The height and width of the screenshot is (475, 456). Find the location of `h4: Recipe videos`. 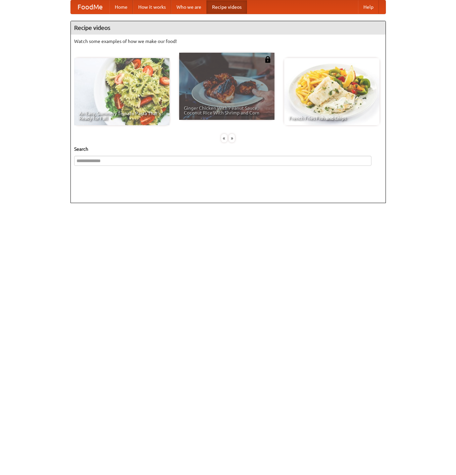

h4: Recipe videos is located at coordinates (228, 28).